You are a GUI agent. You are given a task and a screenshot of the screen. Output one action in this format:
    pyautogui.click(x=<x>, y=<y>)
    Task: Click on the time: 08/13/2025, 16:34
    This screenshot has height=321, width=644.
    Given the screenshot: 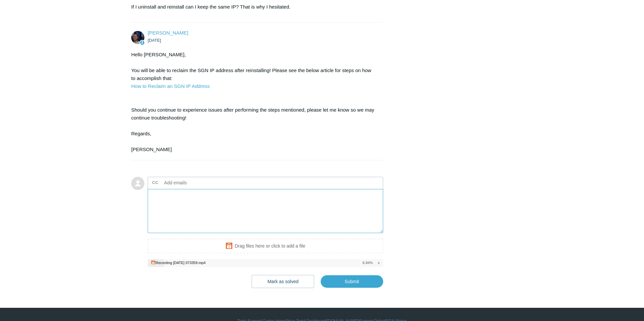 What is the action you would take?
    pyautogui.click(x=154, y=40)
    